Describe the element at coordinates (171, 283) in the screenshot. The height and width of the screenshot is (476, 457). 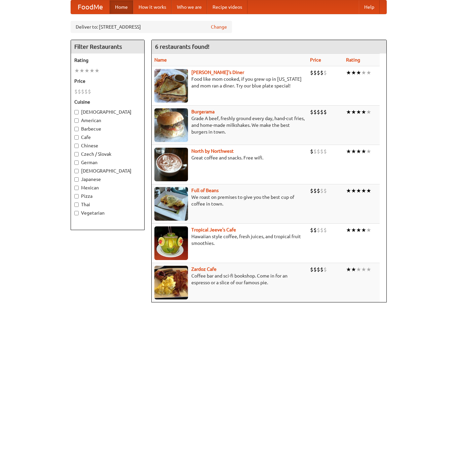
I see `img: zardoz.jpg` at that location.